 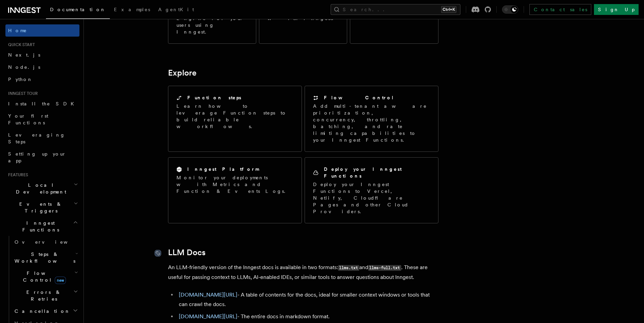 What do you see at coordinates (42, 188) in the screenshot?
I see `button: Local Development` at bounding box center [42, 188].